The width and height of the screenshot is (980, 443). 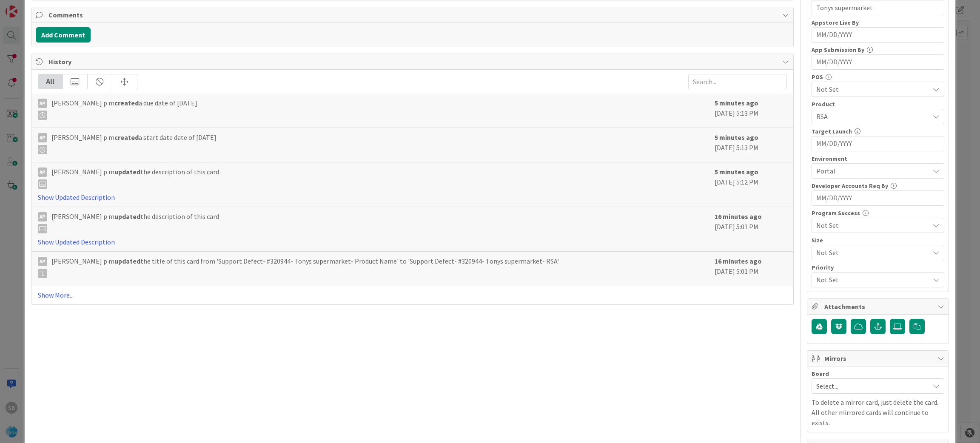 I want to click on div: All, so click(x=51, y=82).